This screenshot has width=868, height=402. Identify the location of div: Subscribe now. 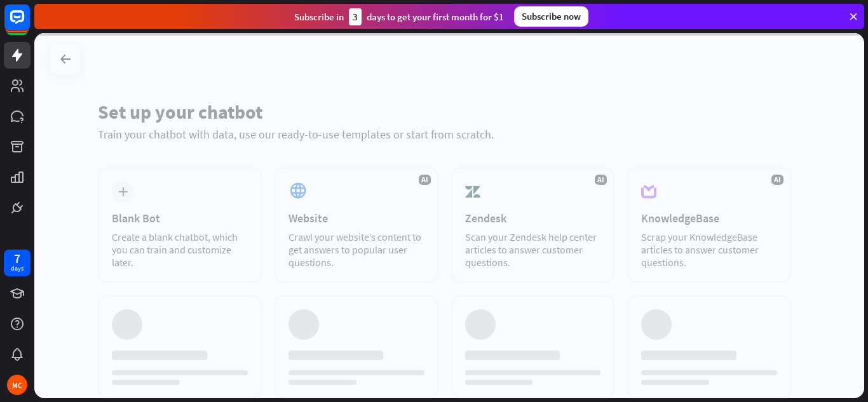
(551, 16).